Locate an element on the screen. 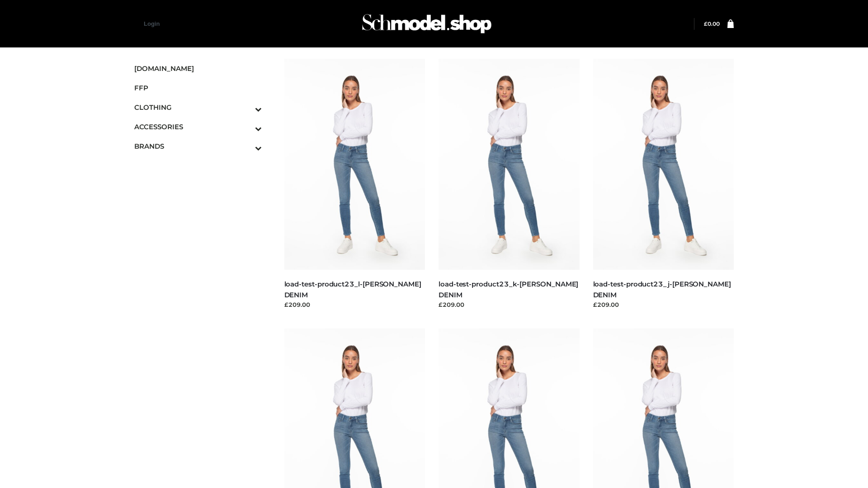 The height and width of the screenshot is (488, 868). a: Schmodel Admin 964 is located at coordinates (426, 23).